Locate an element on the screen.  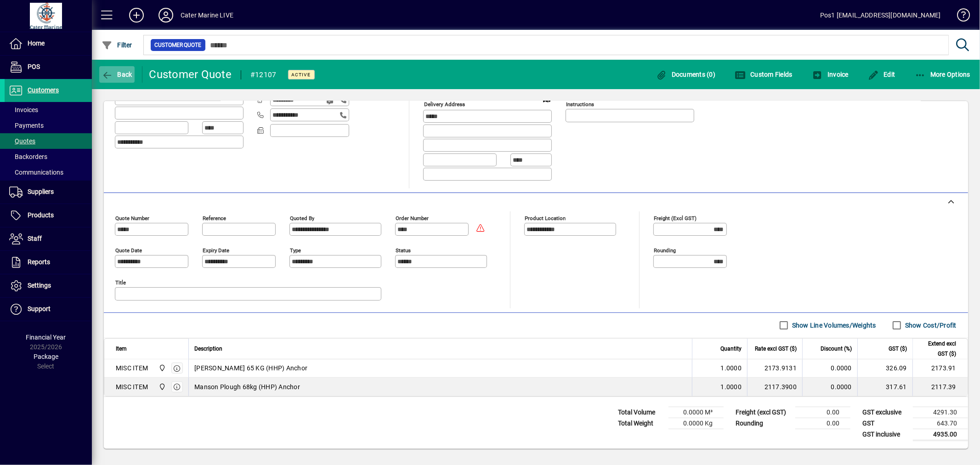
span: Staff is located at coordinates (34, 238).